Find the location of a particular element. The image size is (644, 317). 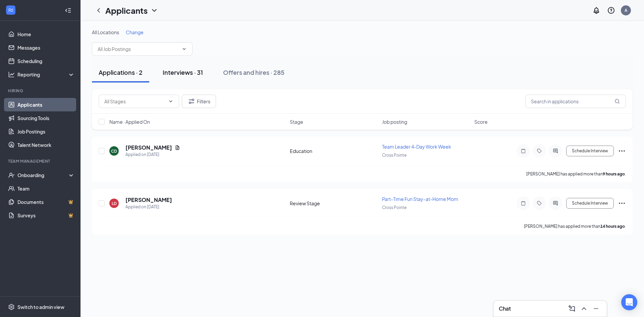

span: Score is located at coordinates (481, 122).